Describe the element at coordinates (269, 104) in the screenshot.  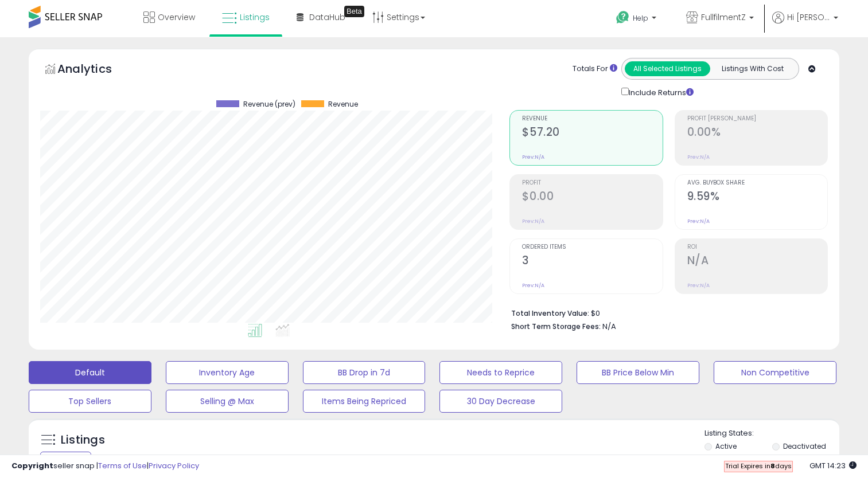
I see `span: Revenue (prev)` at that location.